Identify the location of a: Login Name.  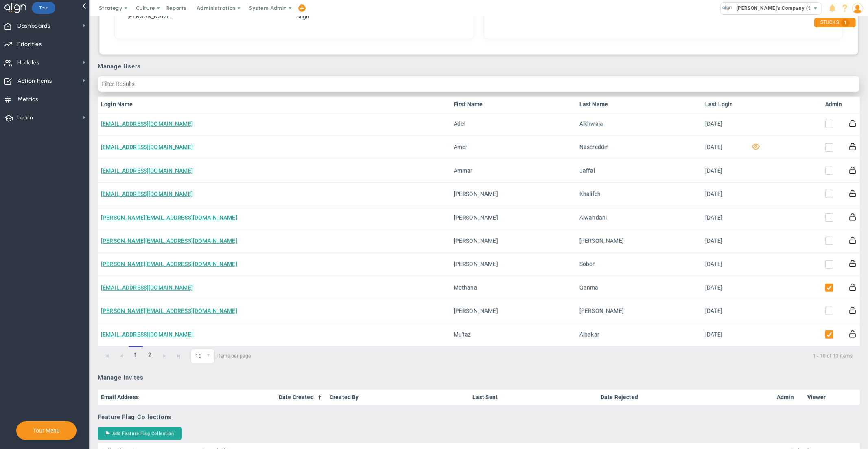
(274, 104).